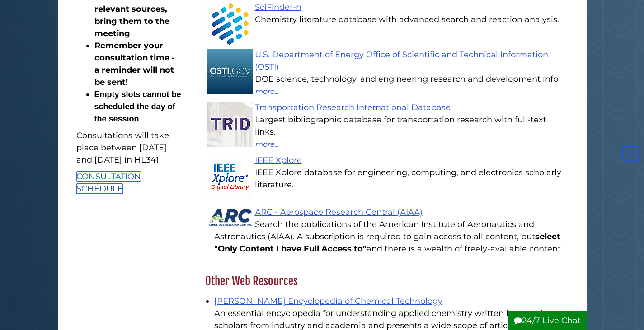 This screenshot has width=644, height=330. I want to click on a: CONSULTATION SCHEDULE, so click(108, 182).